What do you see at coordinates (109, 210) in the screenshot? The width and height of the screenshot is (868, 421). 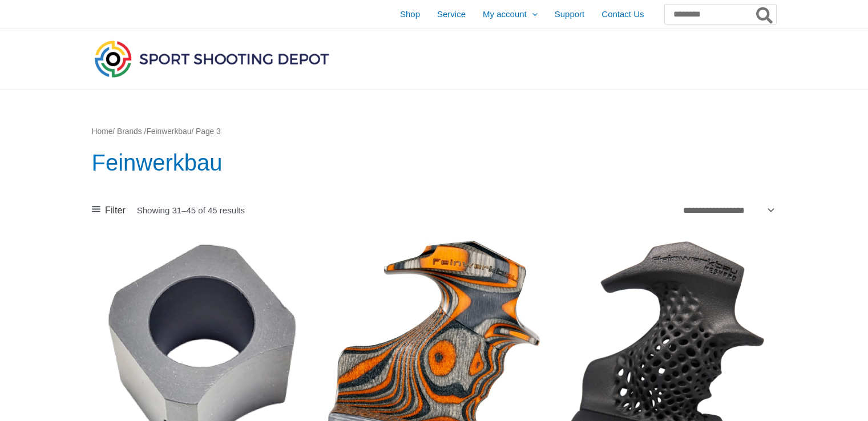 I see `a: Filter` at bounding box center [109, 210].